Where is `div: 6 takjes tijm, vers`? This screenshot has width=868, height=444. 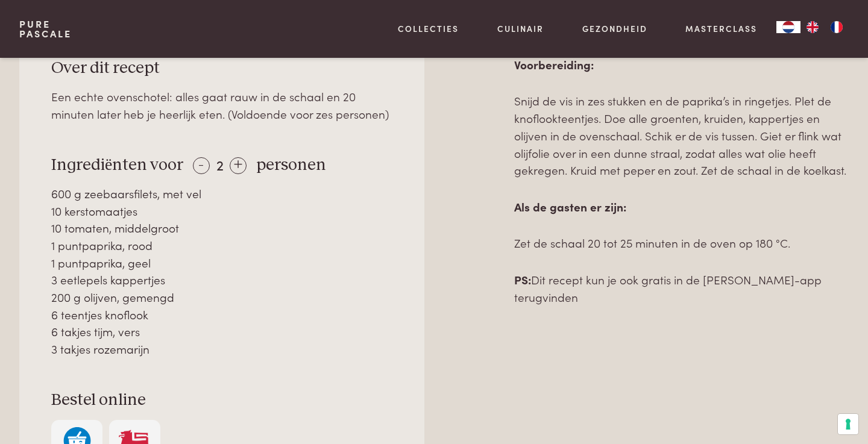
div: 6 takjes tijm, vers is located at coordinates (222, 332).